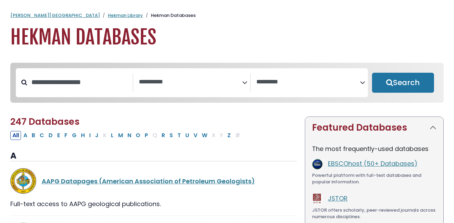 This screenshot has height=223, width=454. What do you see at coordinates (195, 135) in the screenshot?
I see `button: Filter Results V` at bounding box center [195, 135].